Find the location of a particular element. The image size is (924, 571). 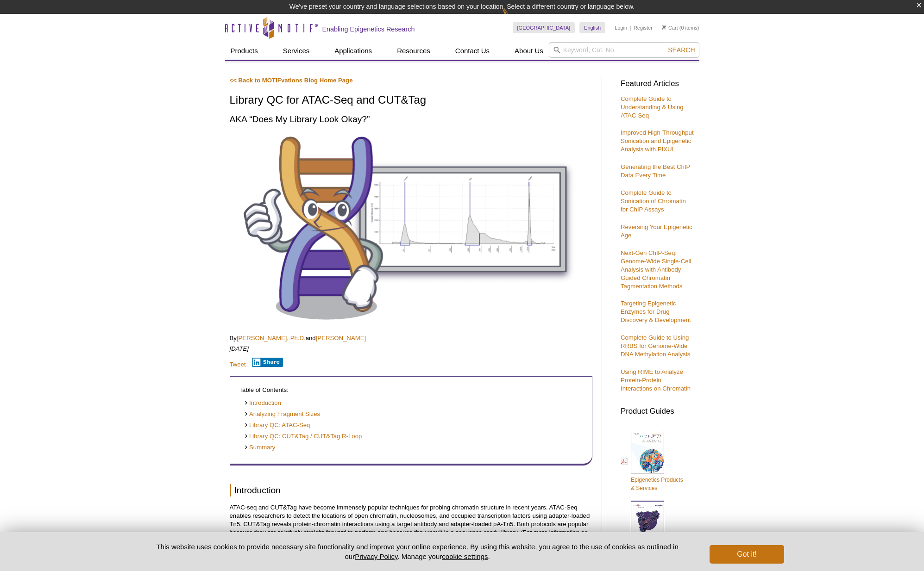

a: Generating the Best ChIP Data Every Time is located at coordinates (655, 171).